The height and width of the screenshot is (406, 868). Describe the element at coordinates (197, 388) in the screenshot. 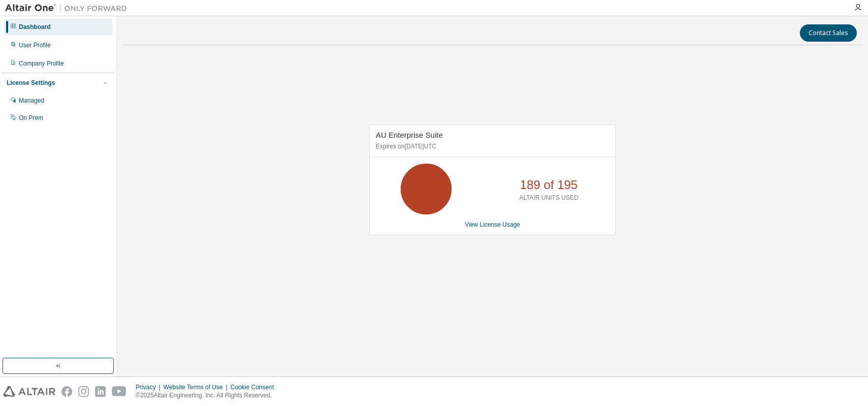

I see `div: Website Terms of Use` at that location.